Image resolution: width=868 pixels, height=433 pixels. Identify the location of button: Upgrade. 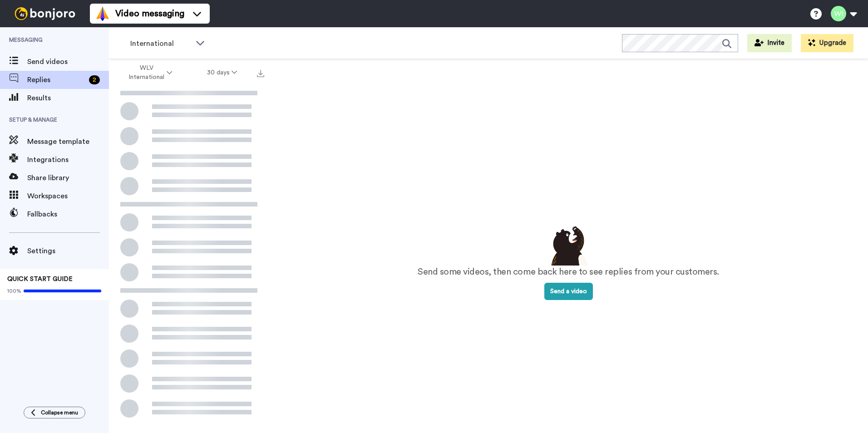
(828, 43).